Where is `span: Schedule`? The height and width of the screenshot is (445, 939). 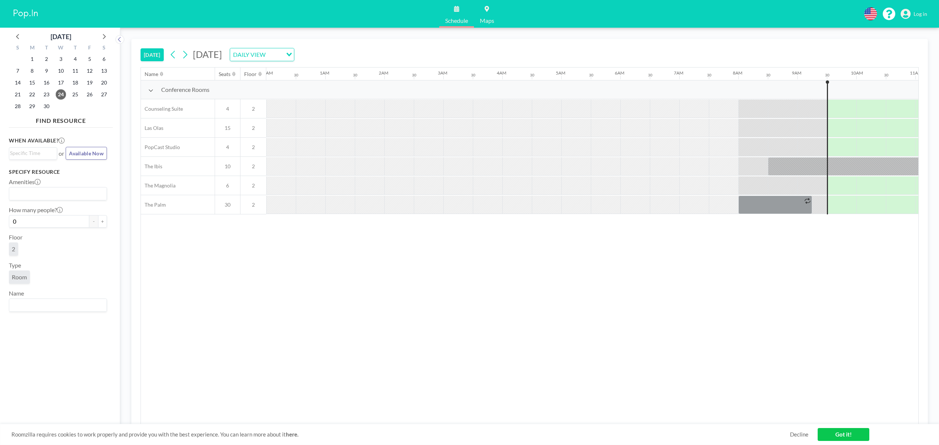
span: Schedule is located at coordinates (457, 21).